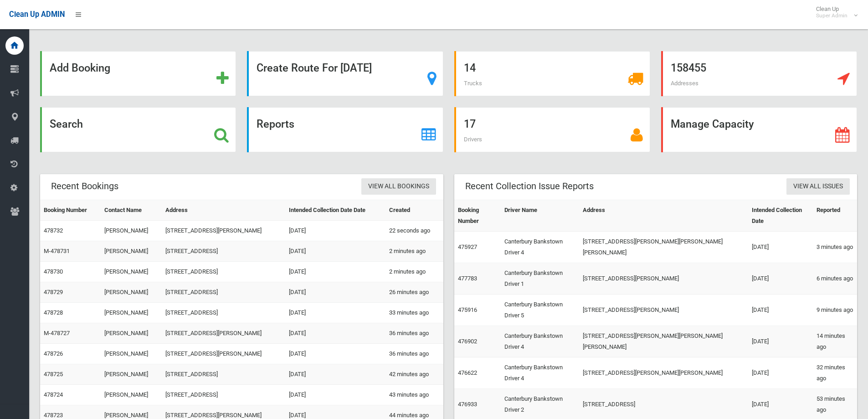 Image resolution: width=868 pixels, height=419 pixels. What do you see at coordinates (414, 292) in the screenshot?
I see `td: 26 minutes ago` at bounding box center [414, 292].